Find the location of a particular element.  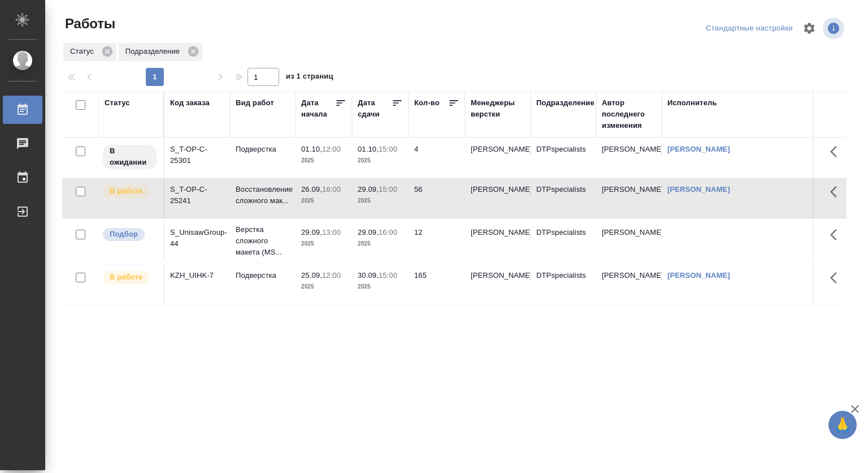

div: KZH_UIHK-7 is located at coordinates (197, 276).